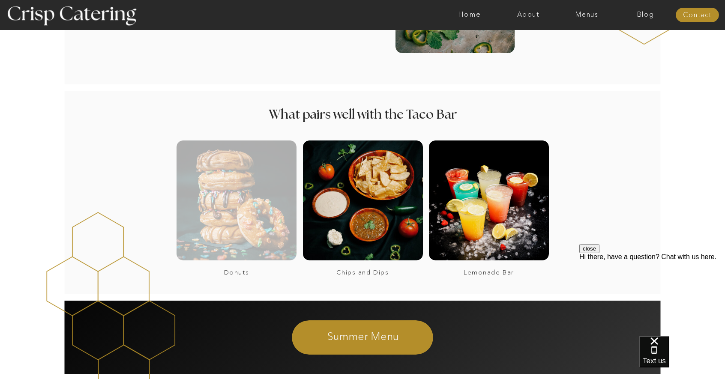 The image size is (725, 379). Describe the element at coordinates (469, 15) in the screenshot. I see `a: Home` at that location.